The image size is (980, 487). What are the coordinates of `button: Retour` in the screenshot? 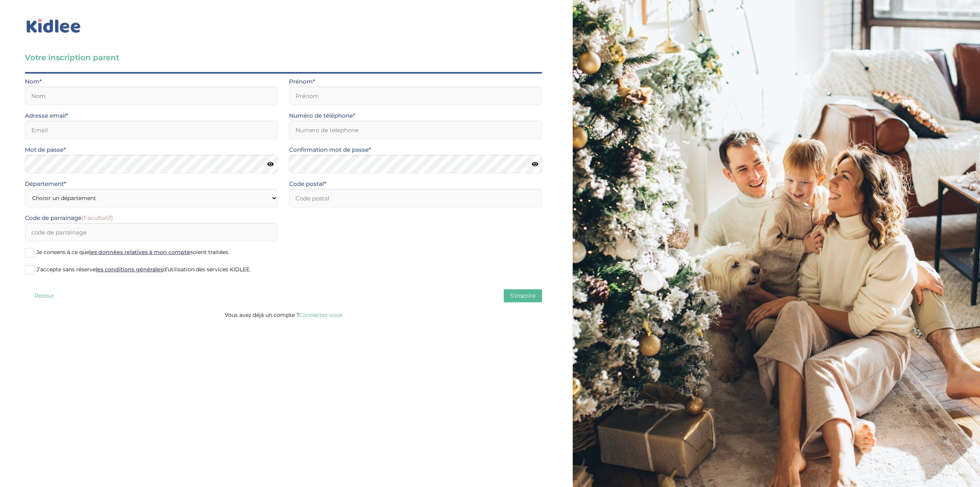 It's located at (44, 295).